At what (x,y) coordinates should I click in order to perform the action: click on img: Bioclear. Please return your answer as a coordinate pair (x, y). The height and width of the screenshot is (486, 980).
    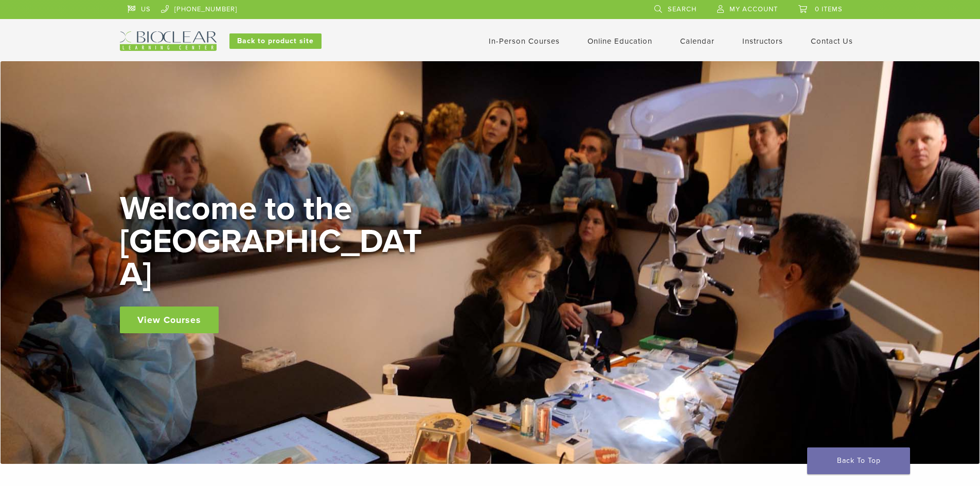
    Looking at the image, I should click on (168, 41).